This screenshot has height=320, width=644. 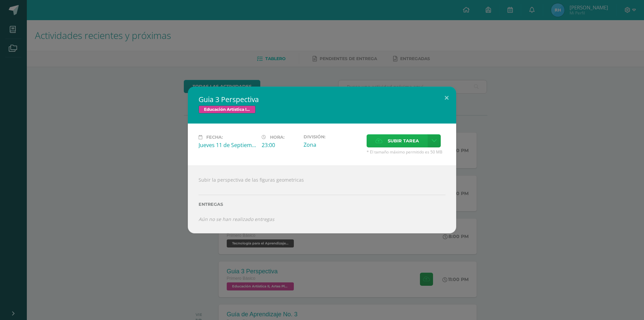 I want to click on div: Zona, so click(x=332, y=145).